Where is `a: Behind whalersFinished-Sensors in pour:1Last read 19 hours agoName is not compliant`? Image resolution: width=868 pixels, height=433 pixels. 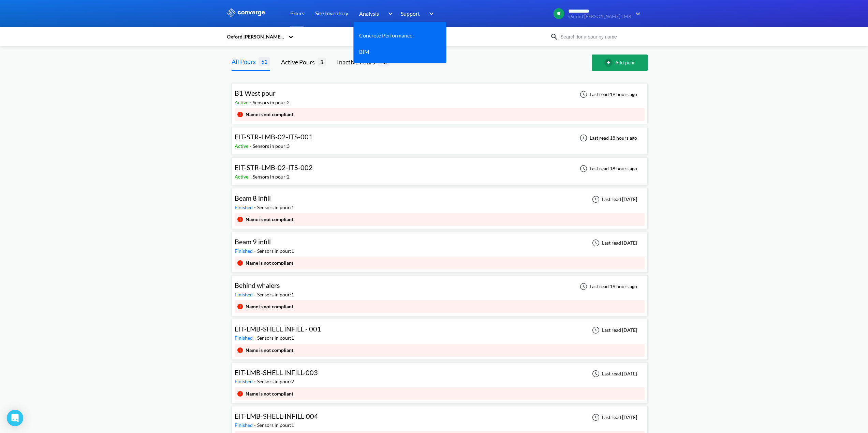
a: Behind whalersFinished-Sensors in pour:1Last read 19 hours agoName is not compliant is located at coordinates (440, 308).